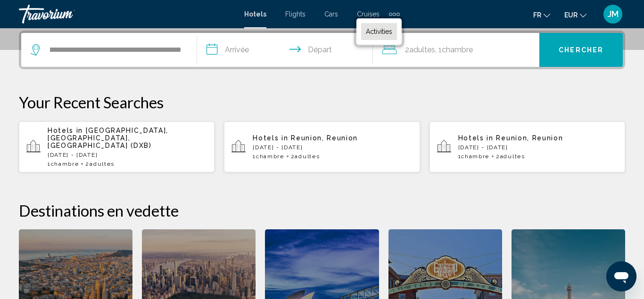  I want to click on button: User Menu, so click(613, 14).